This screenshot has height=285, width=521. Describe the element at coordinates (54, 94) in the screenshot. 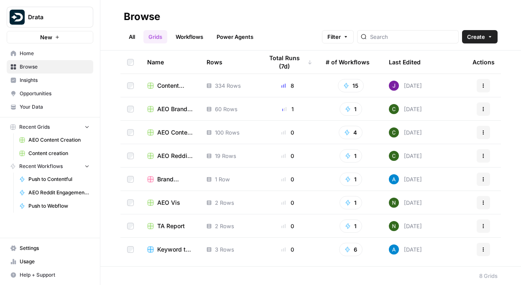

I see `span: Opportunities` at that location.